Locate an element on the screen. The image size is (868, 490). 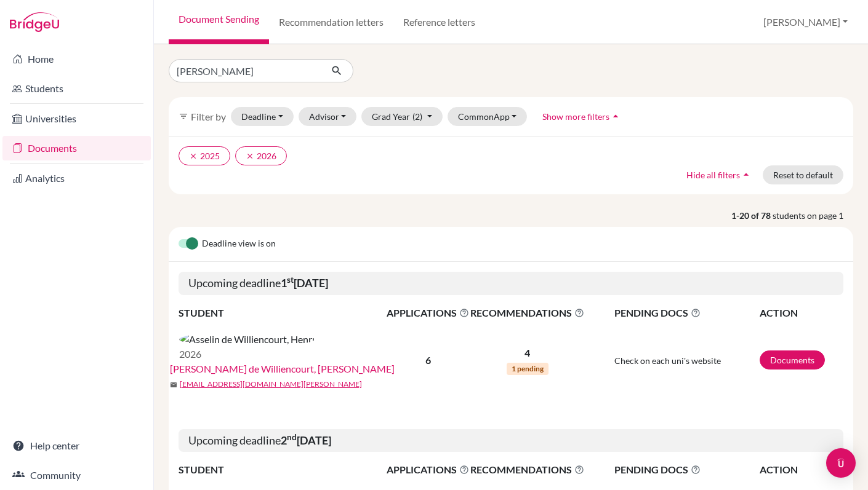
strong: 1-20 of 78 is located at coordinates (751, 215).